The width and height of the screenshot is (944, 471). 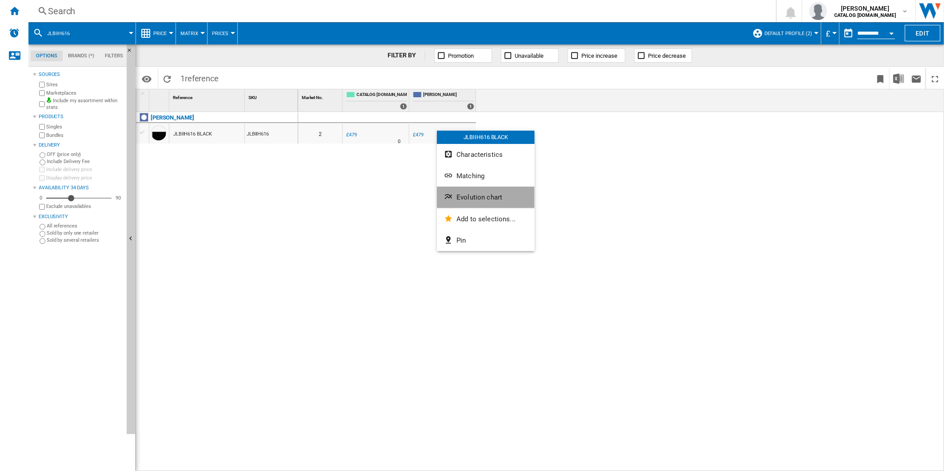 What do you see at coordinates (486, 219) in the screenshot?
I see `button: Add to selections...` at bounding box center [486, 219].